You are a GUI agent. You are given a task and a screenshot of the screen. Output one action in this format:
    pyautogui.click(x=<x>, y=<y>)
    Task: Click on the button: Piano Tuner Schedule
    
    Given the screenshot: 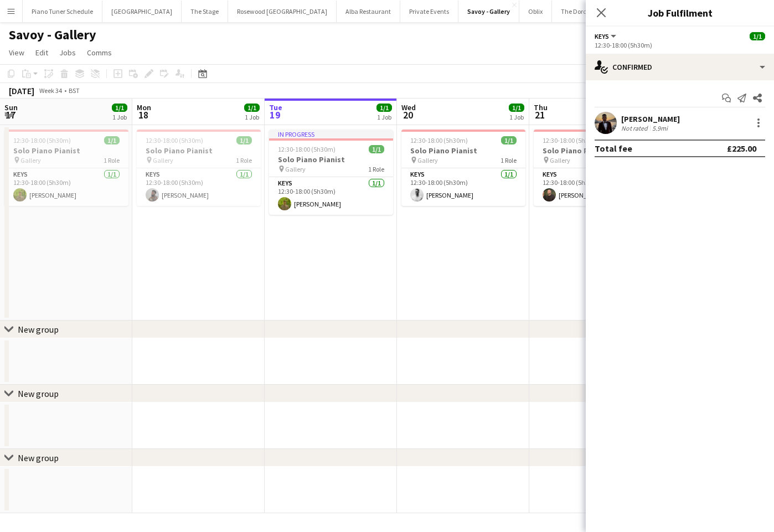 What is the action you would take?
    pyautogui.click(x=63, y=11)
    